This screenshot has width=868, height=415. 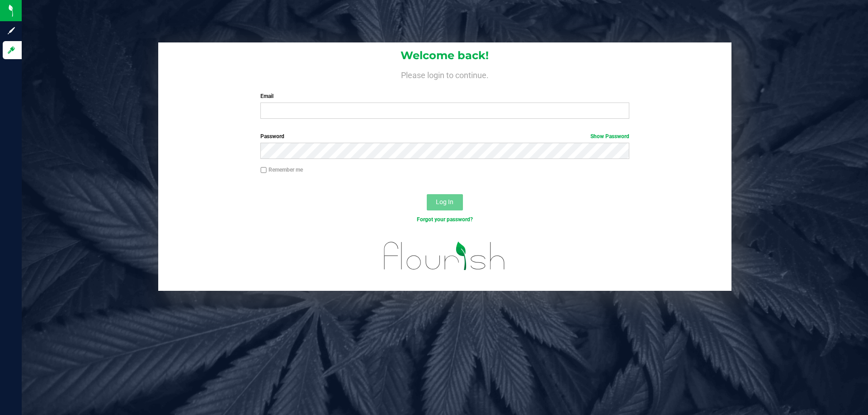 I want to click on inline-svg: Log in, so click(x=11, y=50).